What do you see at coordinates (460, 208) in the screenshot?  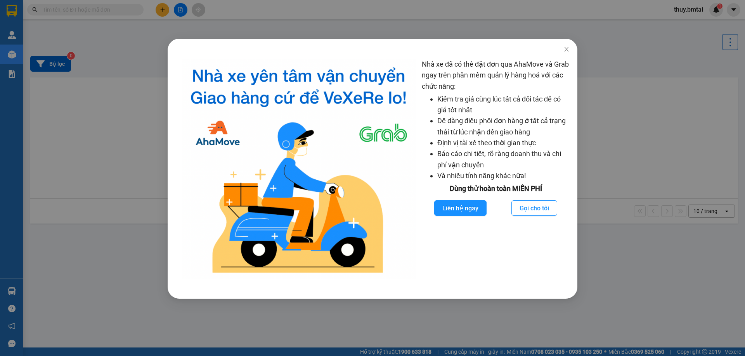 I see `span: Liên hệ ngay` at bounding box center [460, 208].